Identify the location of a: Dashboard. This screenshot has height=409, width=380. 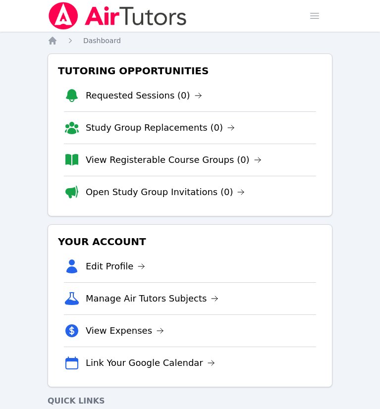
(102, 41).